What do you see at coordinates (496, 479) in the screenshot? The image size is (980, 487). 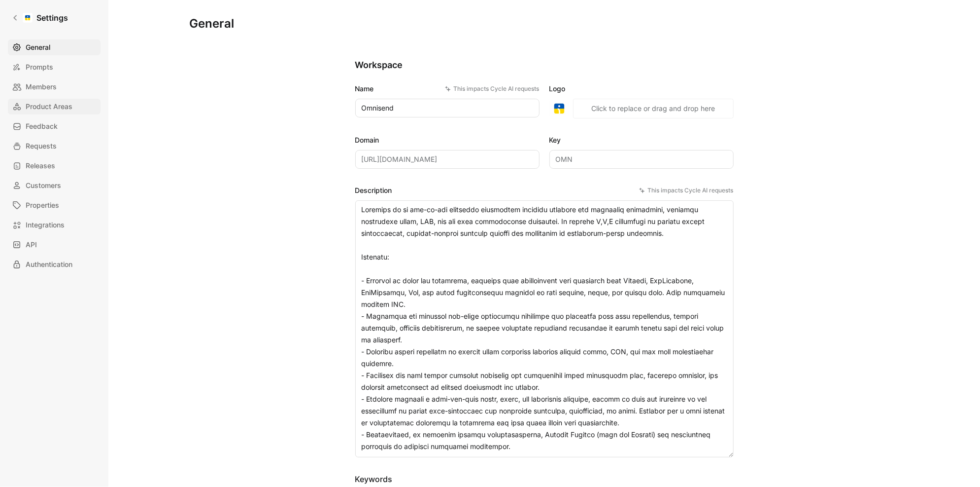 I see `div: Keywords` at bounding box center [496, 479].